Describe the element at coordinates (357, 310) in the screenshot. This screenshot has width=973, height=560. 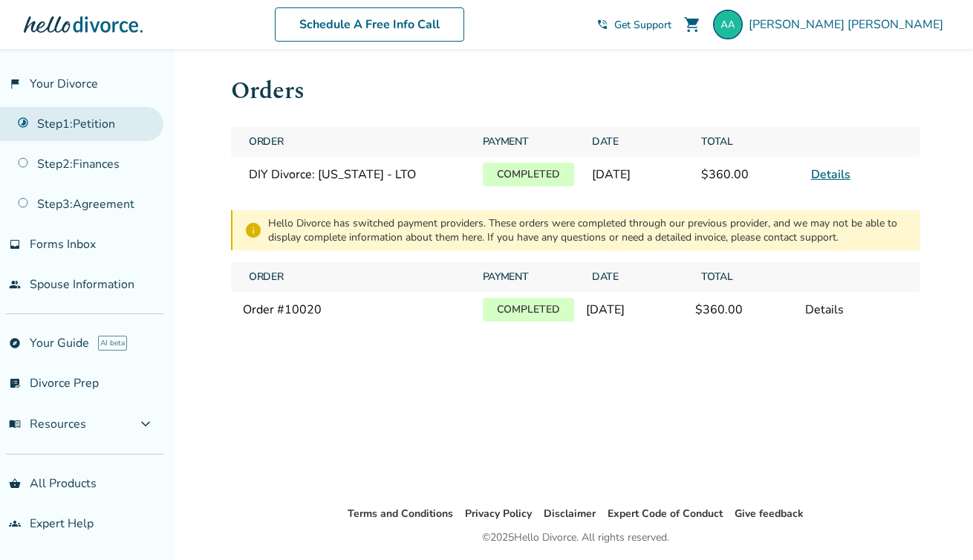
I see `div: Order # 10020` at that location.